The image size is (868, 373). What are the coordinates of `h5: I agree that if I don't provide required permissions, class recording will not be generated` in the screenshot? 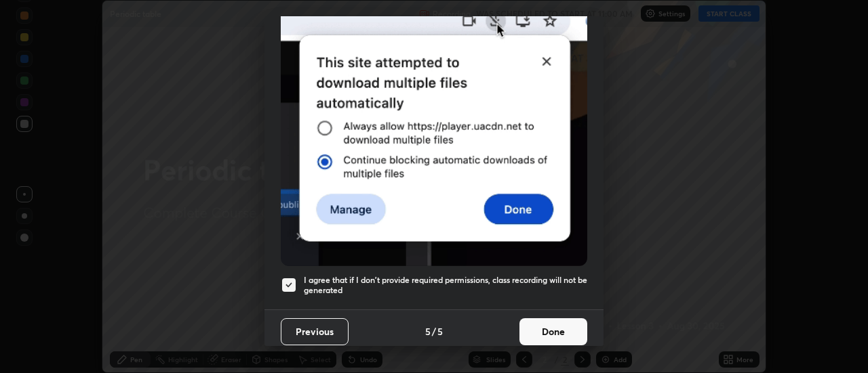 It's located at (445, 285).